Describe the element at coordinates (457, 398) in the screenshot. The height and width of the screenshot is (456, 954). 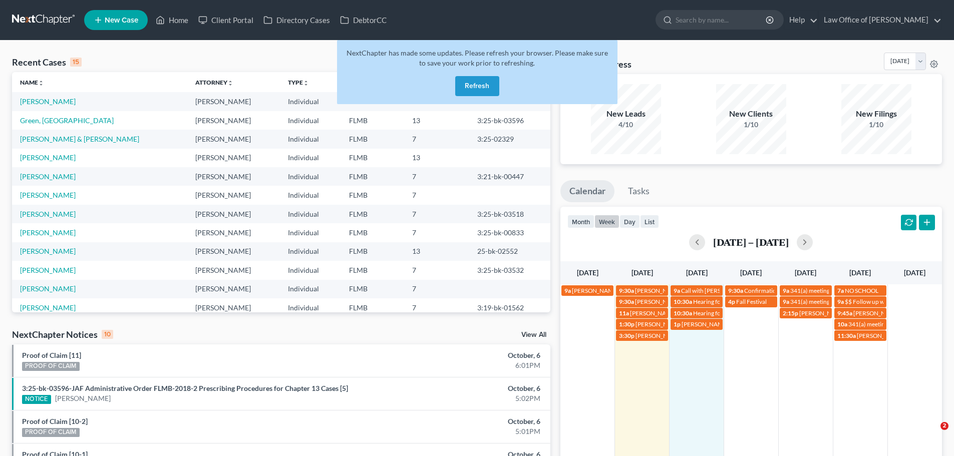
I see `div: 5:02PM` at that location.